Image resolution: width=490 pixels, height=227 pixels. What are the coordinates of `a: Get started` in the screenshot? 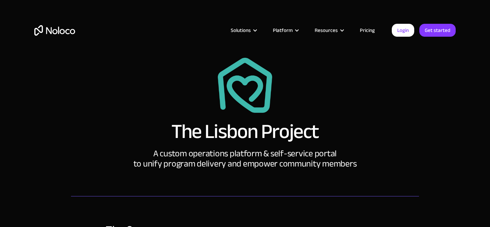 It's located at (437, 30).